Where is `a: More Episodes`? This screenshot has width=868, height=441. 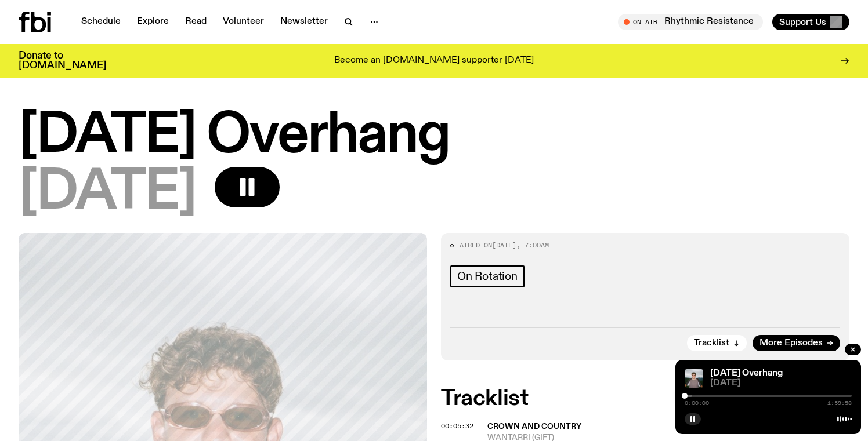
a: More Episodes is located at coordinates (796, 343).